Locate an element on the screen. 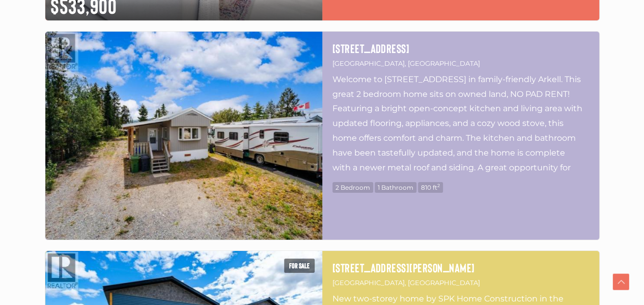 The height and width of the screenshot is (305, 644). span: 810 ft is located at coordinates (431, 187).